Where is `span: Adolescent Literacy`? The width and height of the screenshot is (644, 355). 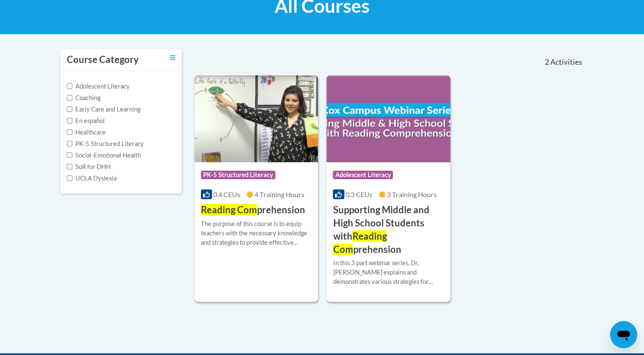
span: Adolescent Literacy is located at coordinates (363, 175).